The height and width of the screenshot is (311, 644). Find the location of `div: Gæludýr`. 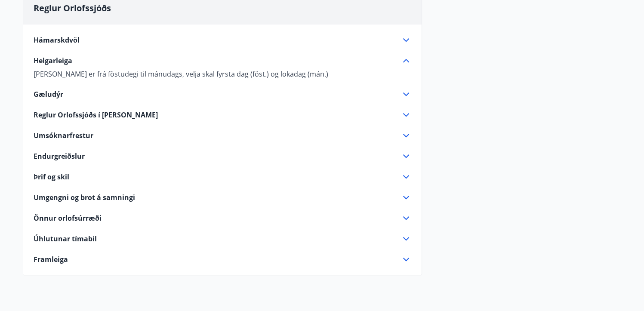

div: Gæludýr is located at coordinates (222, 94).